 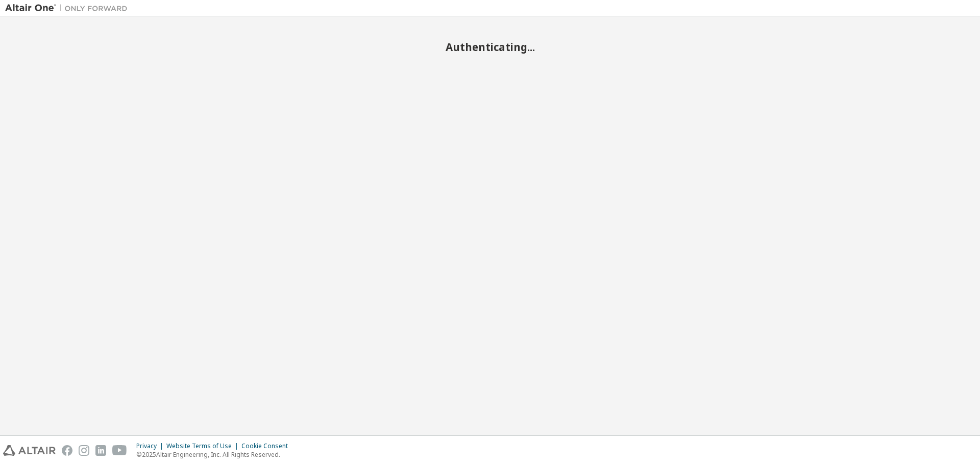 What do you see at coordinates (151, 445) in the screenshot?
I see `div: Privacy` at bounding box center [151, 445].